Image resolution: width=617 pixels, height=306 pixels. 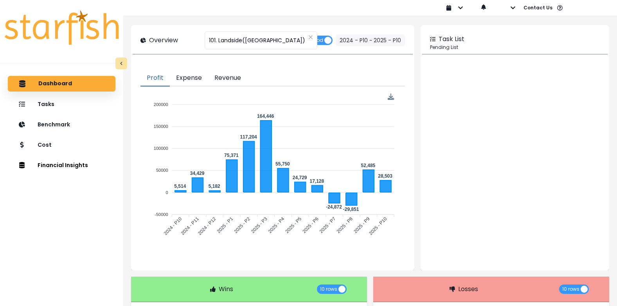 I want to click on p: Wins, so click(x=226, y=289).